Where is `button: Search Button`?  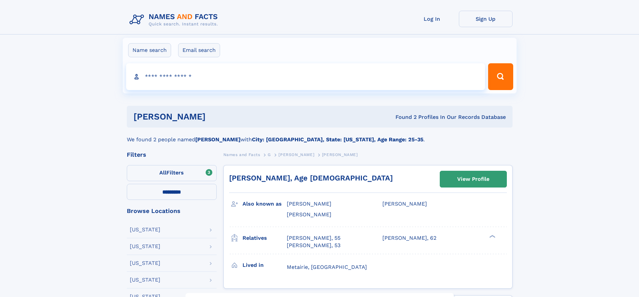
button: Search Button is located at coordinates (500, 77).